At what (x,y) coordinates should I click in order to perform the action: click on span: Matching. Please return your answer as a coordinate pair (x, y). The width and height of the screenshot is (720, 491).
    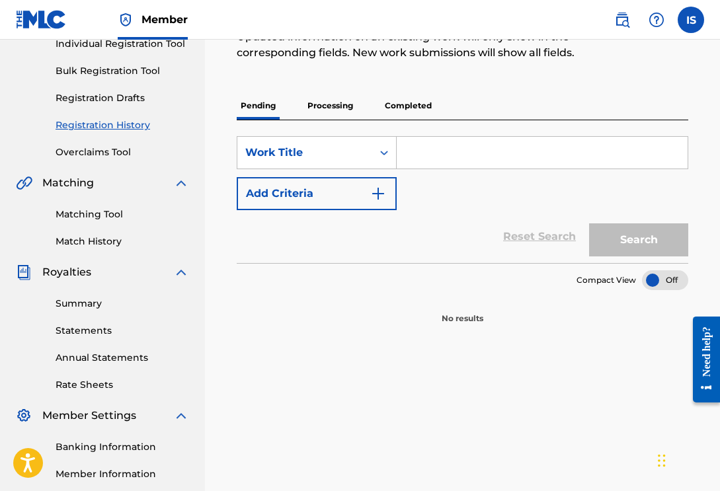
    Looking at the image, I should click on (68, 183).